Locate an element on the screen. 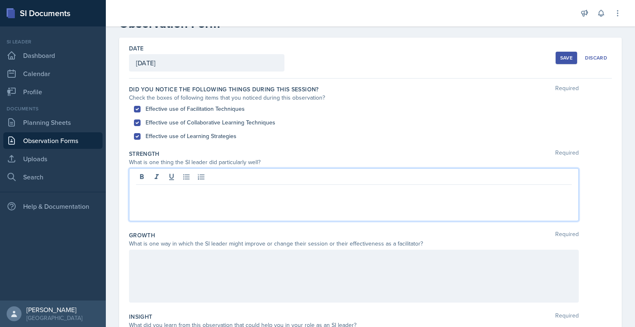 Image resolution: width=635 pixels, height=327 pixels. div: Help & Documentation is located at coordinates (53, 206).